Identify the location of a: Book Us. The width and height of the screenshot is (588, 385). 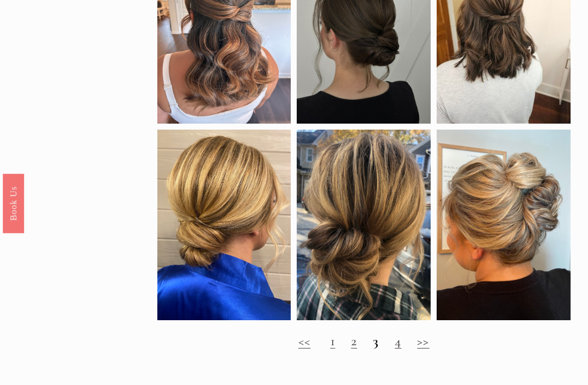
(13, 203).